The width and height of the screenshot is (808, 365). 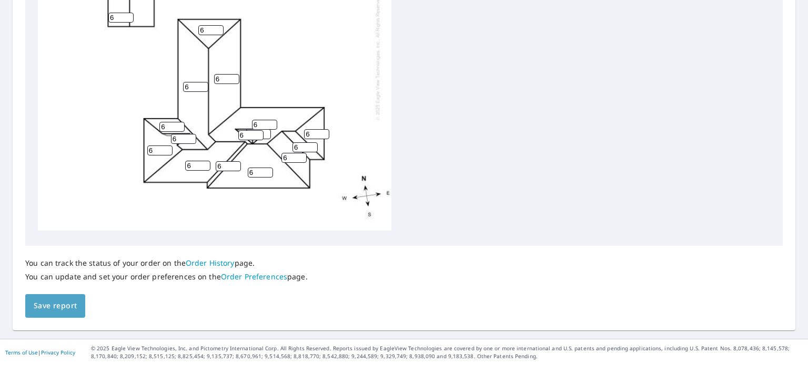 What do you see at coordinates (166, 277) in the screenshot?
I see `p: You can update and set your order preferences on the page.` at bounding box center [166, 277].